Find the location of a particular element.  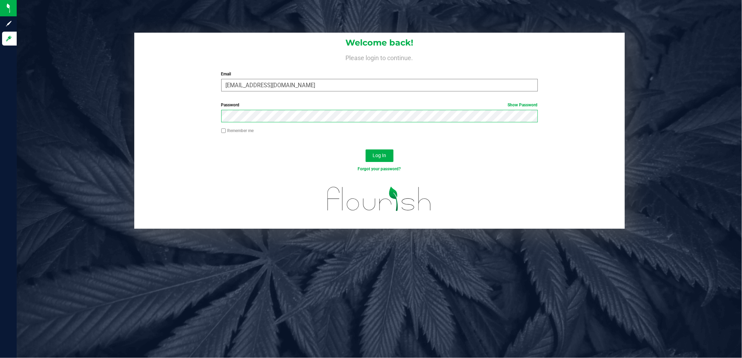

a: Show Password is located at coordinates (523, 105).